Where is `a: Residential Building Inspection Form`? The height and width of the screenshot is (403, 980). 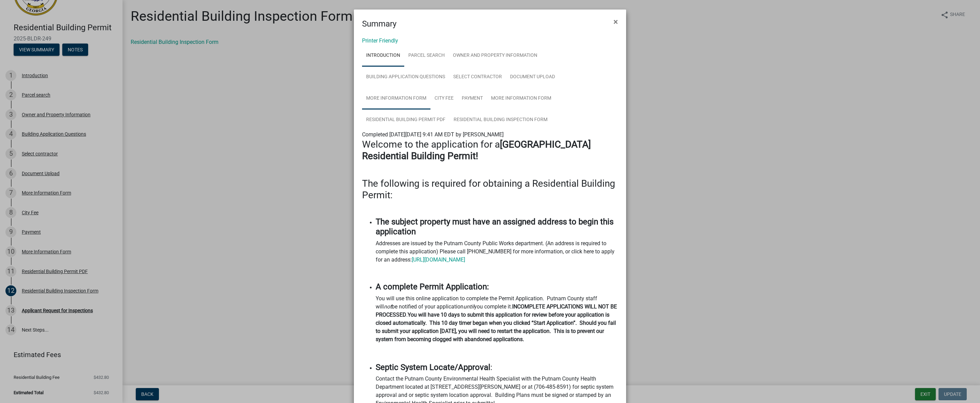
a: Residential Building Inspection Form is located at coordinates (500, 120).